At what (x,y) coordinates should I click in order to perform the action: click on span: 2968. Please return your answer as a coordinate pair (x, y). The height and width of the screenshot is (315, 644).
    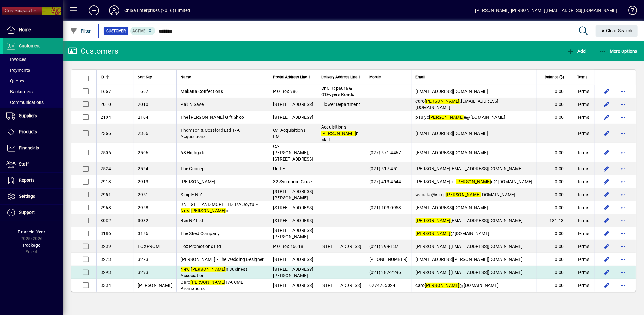
    Looking at the image, I should click on (143, 207).